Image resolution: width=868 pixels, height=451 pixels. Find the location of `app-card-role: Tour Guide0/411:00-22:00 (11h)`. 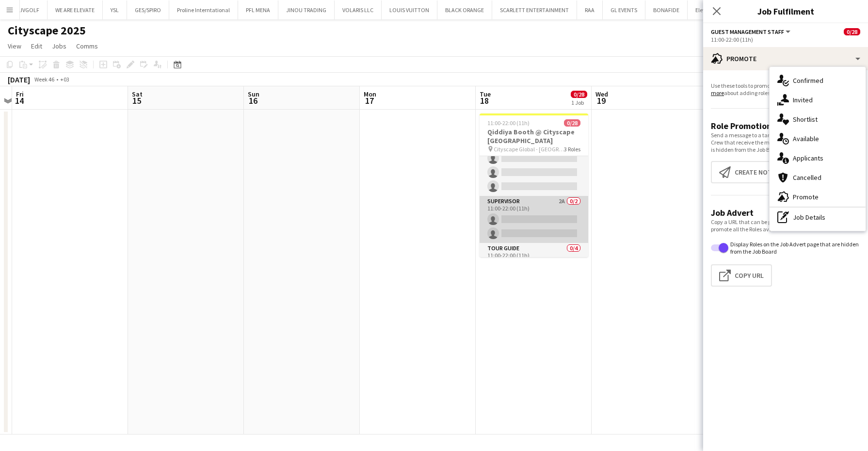

app-card-role: Tour Guide0/411:00-22:00 (11h) is located at coordinates (534, 280).